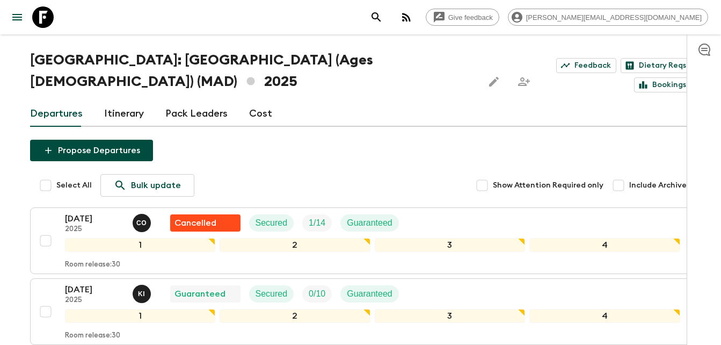 The width and height of the screenshot is (721, 345). Describe the element at coordinates (147, 185) in the screenshot. I see `a: Bulk update` at that location.